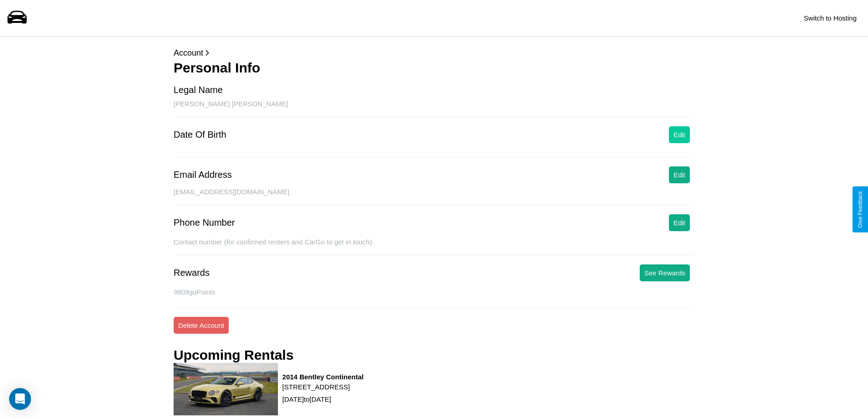 The height and width of the screenshot is (419, 868). What do you see at coordinates (433, 53) in the screenshot?
I see `p: Account` at bounding box center [433, 53].